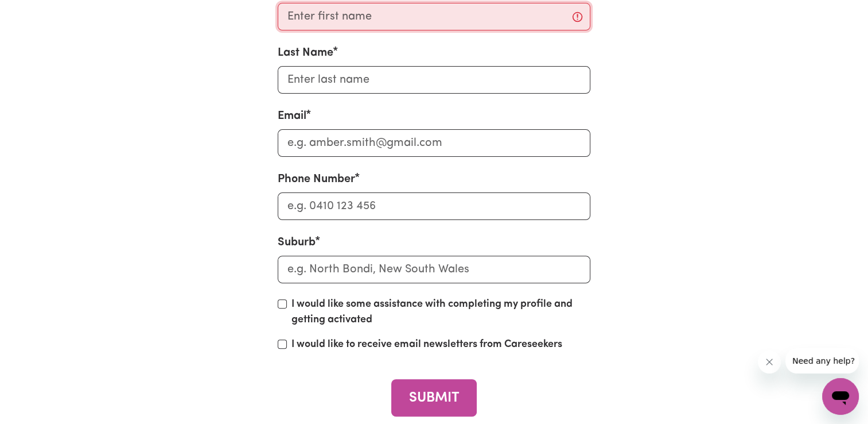 The image size is (868, 424). Describe the element at coordinates (434, 206) in the screenshot. I see `input: e.g. 0410 123 456` at that location.